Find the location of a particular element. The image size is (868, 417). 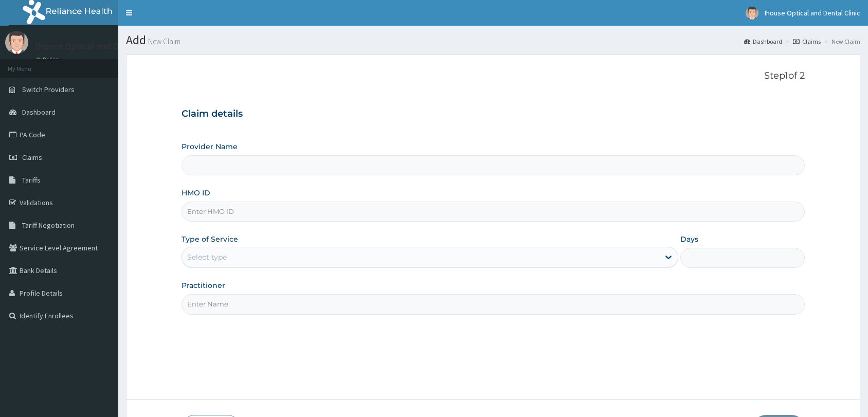

p: Step 1 of 2 is located at coordinates (494, 76).